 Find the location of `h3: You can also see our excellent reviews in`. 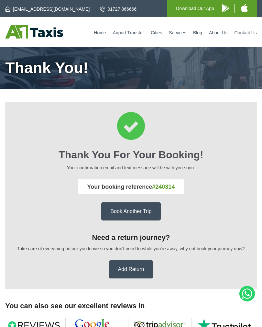

h3: You can also see our excellent reviews in is located at coordinates (131, 306).